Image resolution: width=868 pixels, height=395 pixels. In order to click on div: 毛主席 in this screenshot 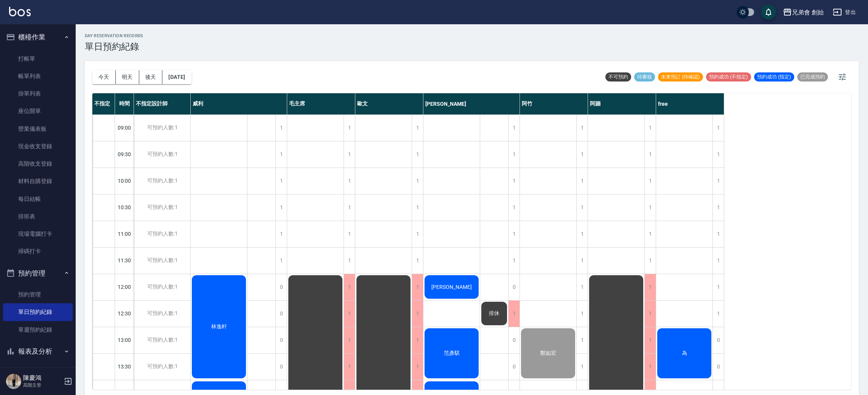, I will do `click(321, 103)`.